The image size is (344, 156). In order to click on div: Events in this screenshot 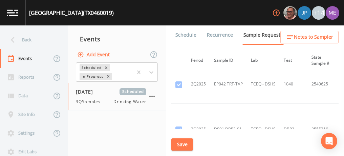, I will do `click(117, 39)`.